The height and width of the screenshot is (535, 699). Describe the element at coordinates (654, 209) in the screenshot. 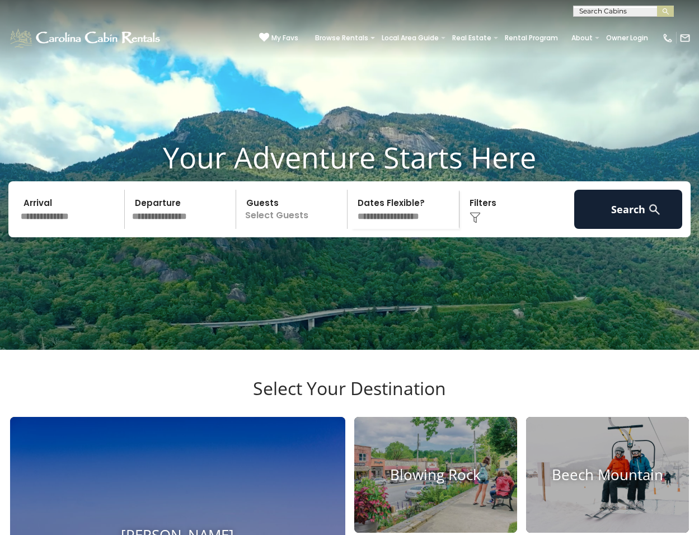

I see `img: search-regular-white.png` at that location.